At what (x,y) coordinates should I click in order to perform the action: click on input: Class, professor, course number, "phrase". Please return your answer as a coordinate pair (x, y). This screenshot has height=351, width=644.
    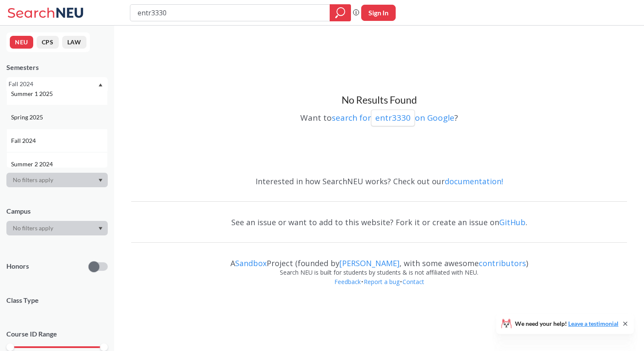
    Looking at the image, I should click on (230, 13).